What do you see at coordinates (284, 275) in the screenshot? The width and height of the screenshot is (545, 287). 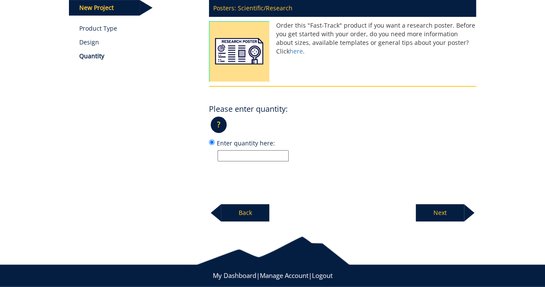 I see `a: Manage Account` at bounding box center [284, 275].